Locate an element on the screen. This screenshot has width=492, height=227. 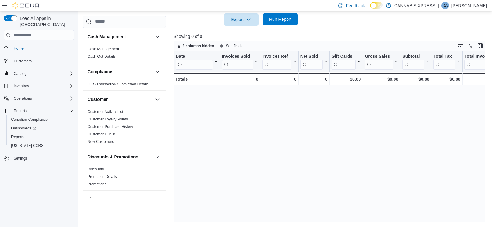
div: Gift Cards is located at coordinates (344, 56).